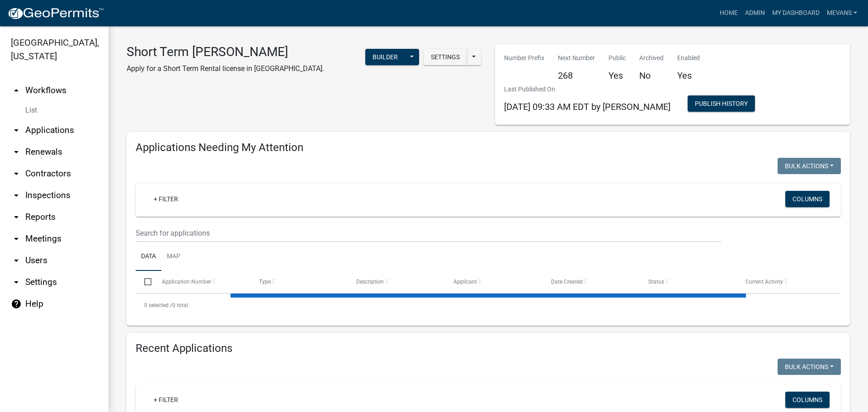  I want to click on p: Number Prefix, so click(524, 57).